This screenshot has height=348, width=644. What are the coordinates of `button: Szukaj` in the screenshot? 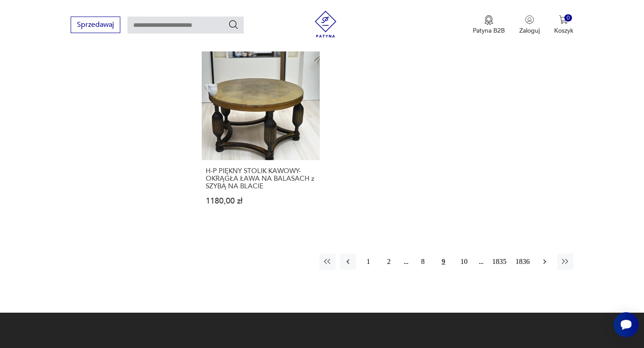 It's located at (234, 25).